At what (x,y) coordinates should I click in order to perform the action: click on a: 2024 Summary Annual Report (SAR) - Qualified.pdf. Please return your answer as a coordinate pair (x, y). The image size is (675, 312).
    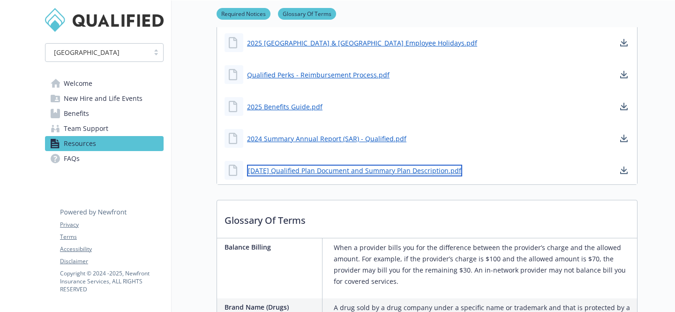
    Looking at the image, I should click on (327, 138).